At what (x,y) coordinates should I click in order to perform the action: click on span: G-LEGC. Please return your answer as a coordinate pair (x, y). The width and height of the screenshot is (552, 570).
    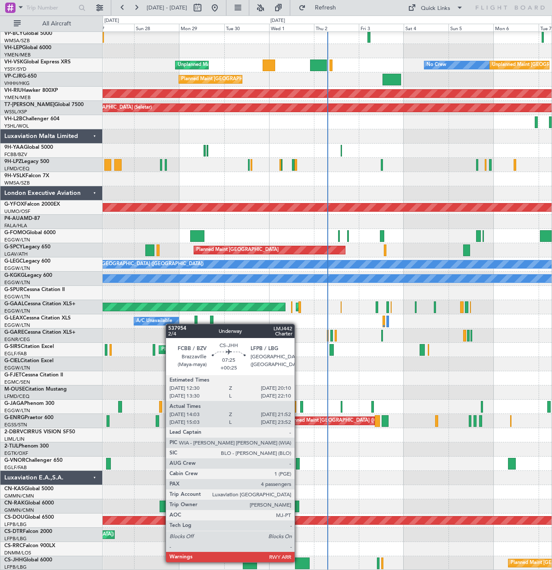
    Looking at the image, I should click on (13, 261).